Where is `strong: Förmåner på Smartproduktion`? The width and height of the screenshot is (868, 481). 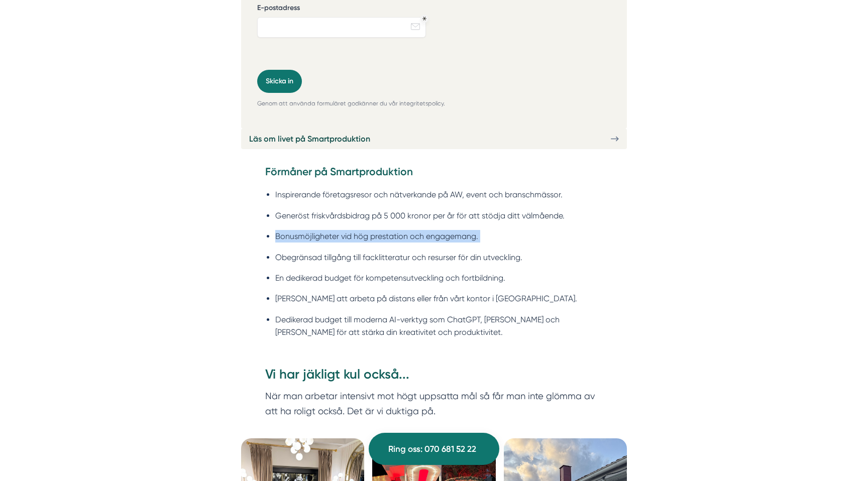
strong: Förmåner på Smartproduktion is located at coordinates (339, 171).